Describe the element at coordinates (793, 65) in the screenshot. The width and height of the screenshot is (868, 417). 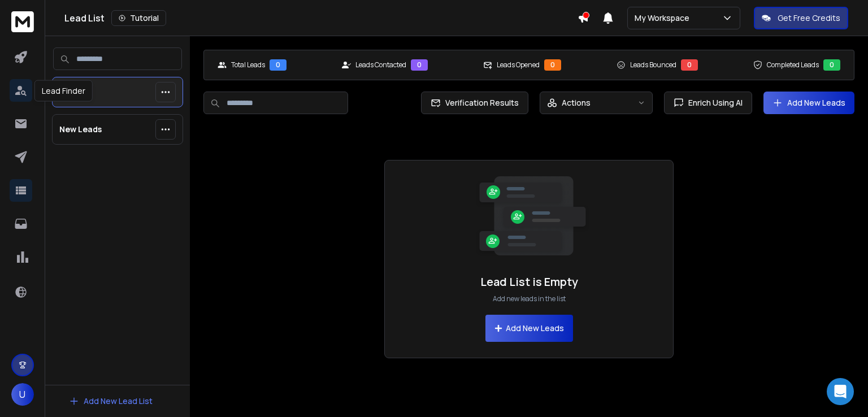
I see `p: Completed Leads` at that location.